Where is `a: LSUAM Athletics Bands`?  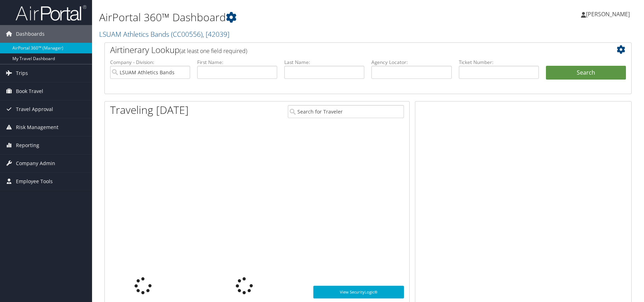
a: LSUAM Athletics Bands is located at coordinates (164, 34).